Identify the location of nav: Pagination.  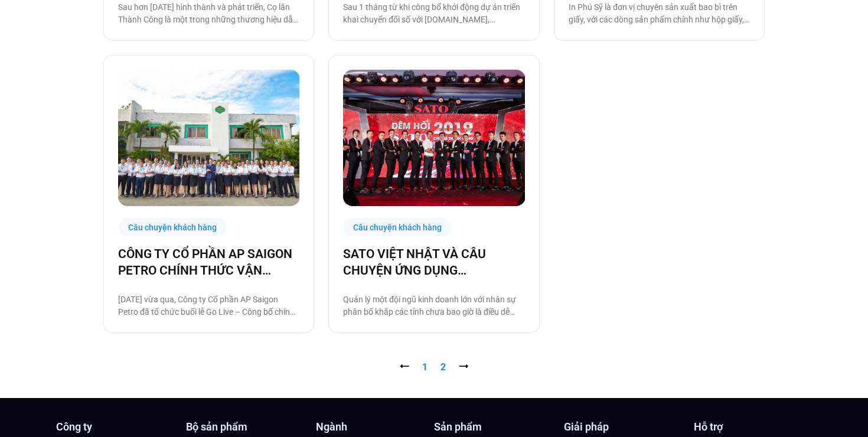
(434, 367).